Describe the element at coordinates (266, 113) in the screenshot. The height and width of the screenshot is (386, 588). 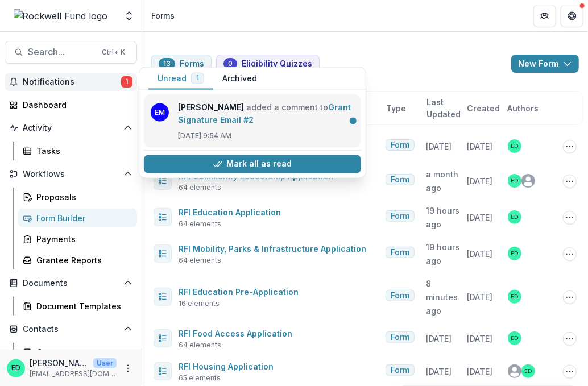
I see `p: added a comment to` at that location.